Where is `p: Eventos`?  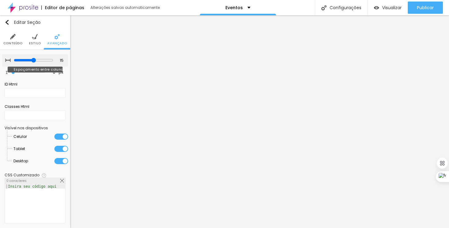 p: Eventos is located at coordinates (234, 8).